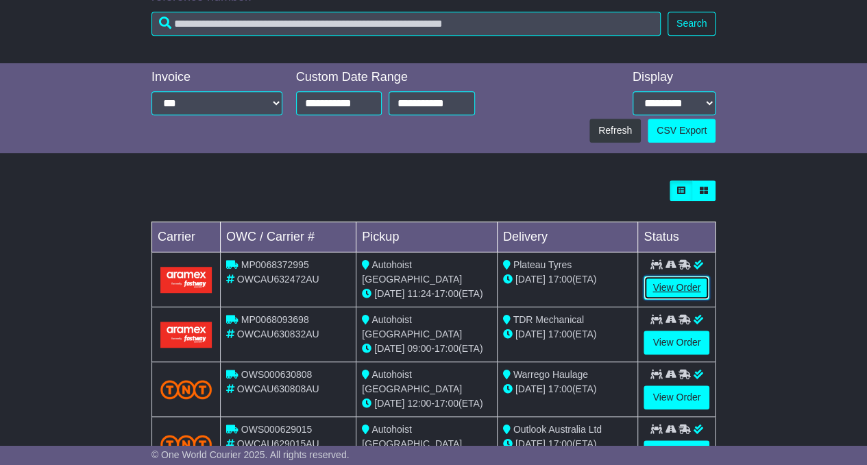 This screenshot has width=867, height=465. I want to click on span: Outlook Australia Ltd, so click(557, 429).